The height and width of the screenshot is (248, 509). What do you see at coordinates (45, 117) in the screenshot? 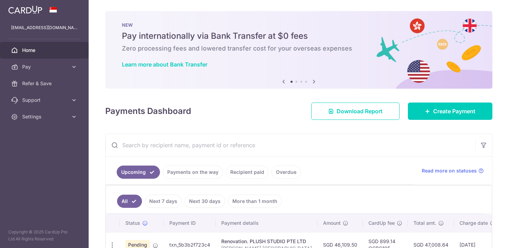
I see `span: Settings` at bounding box center [45, 117].